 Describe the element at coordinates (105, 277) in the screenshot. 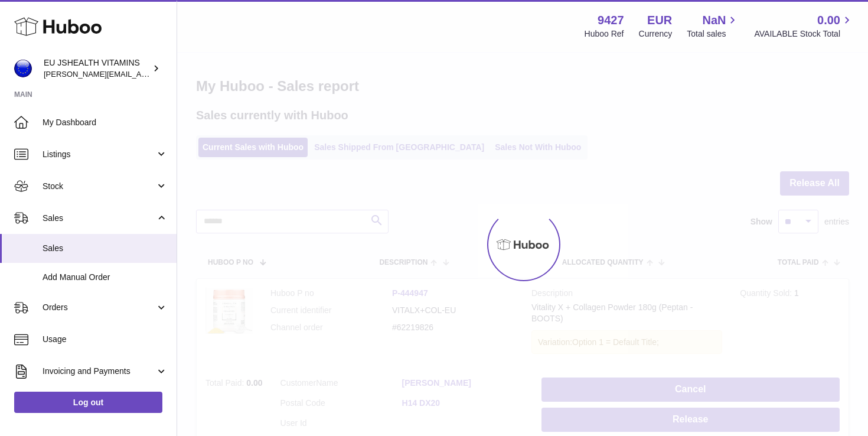

I see `span: Add Manual Order` at that location.